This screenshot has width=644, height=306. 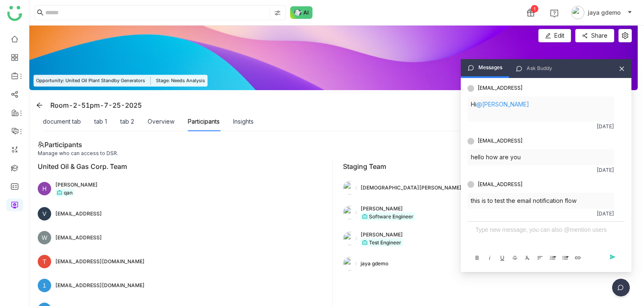 What do you see at coordinates (614, 257) in the screenshot?
I see `button: send` at bounding box center [614, 257].